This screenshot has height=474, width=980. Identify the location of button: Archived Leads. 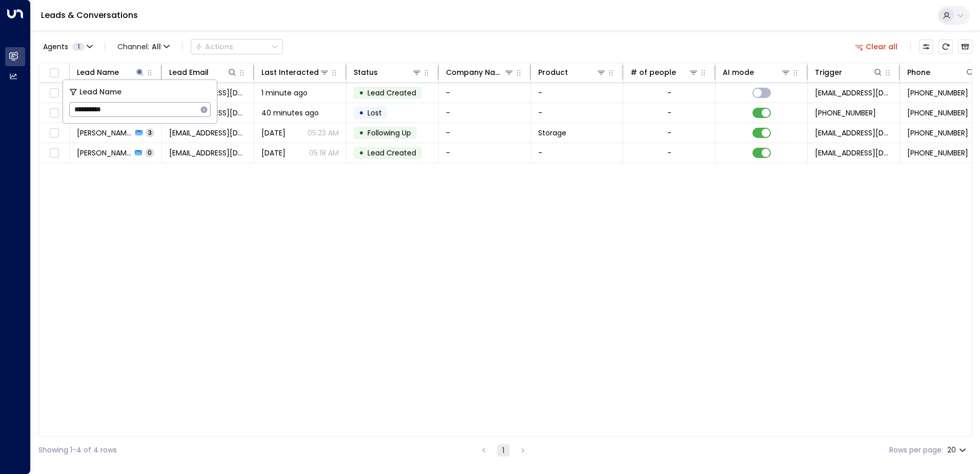
(965, 47).